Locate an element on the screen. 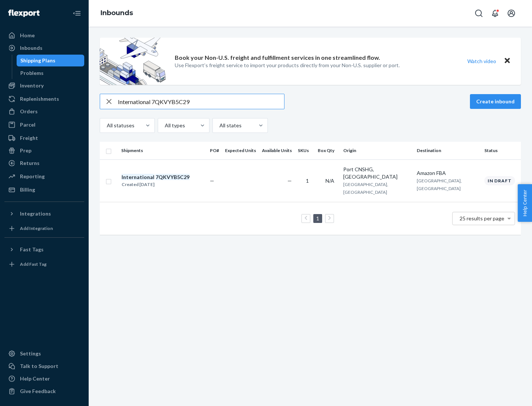 This screenshot has height=406, width=532. div: Orders is located at coordinates (29, 111).